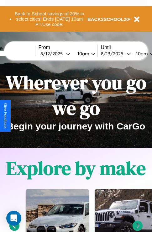  Describe the element at coordinates (14, 219) in the screenshot. I see `div: Open Intercom Messenger` at that location.